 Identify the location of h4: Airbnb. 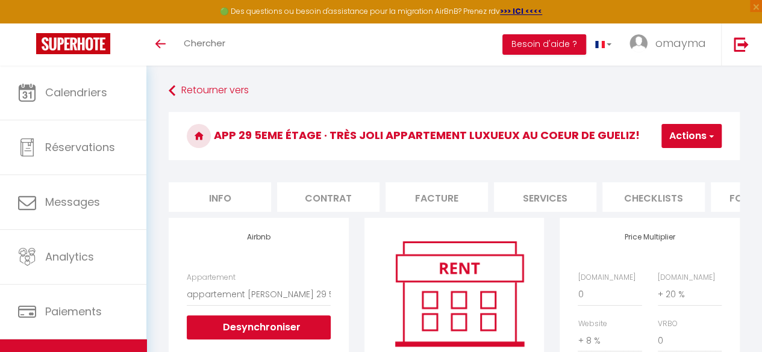
(258, 237).